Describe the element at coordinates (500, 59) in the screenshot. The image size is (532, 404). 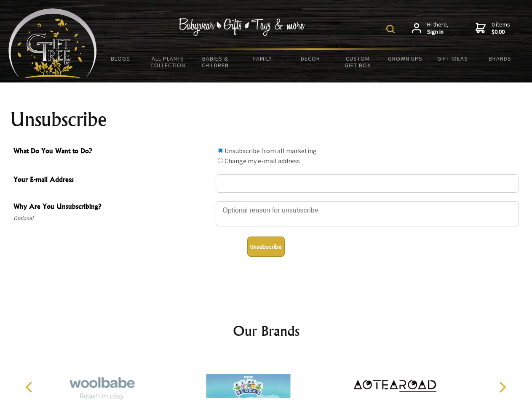
I see `a: Brands` at that location.